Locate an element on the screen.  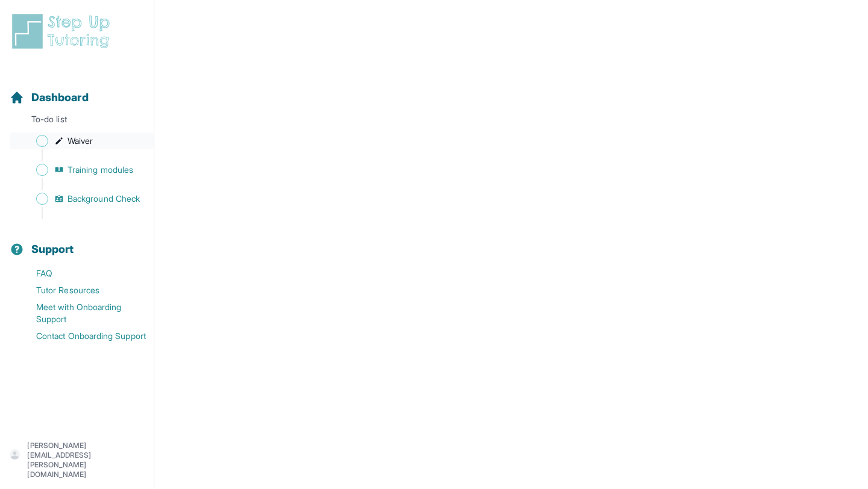
span: Support is located at coordinates (52, 249).